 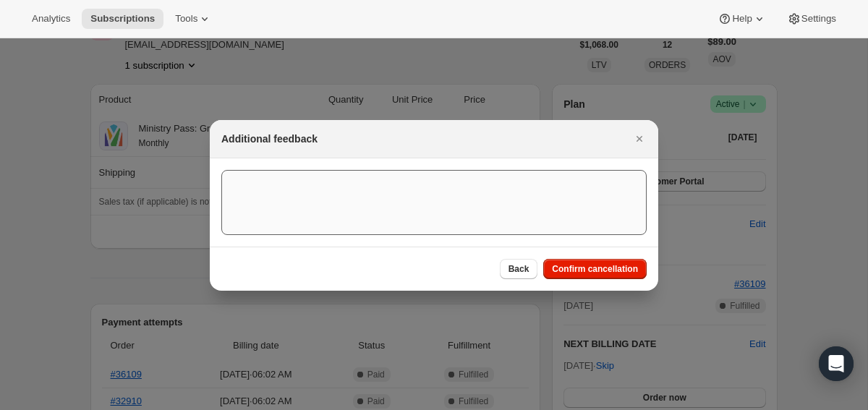 I want to click on button: Back, so click(x=519, y=269).